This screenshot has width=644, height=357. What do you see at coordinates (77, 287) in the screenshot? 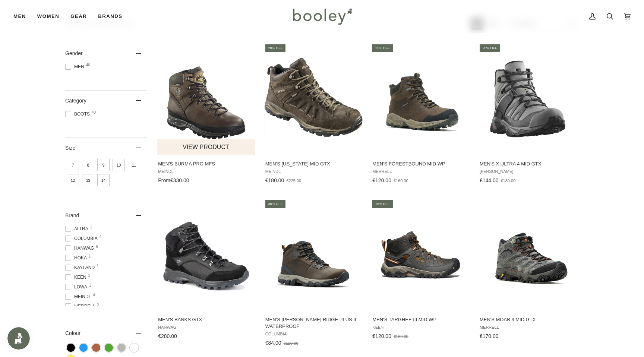
I see `span: Lowa` at bounding box center [77, 287].